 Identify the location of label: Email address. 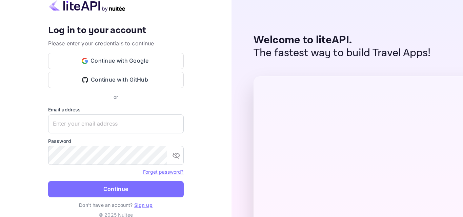
(116, 109).